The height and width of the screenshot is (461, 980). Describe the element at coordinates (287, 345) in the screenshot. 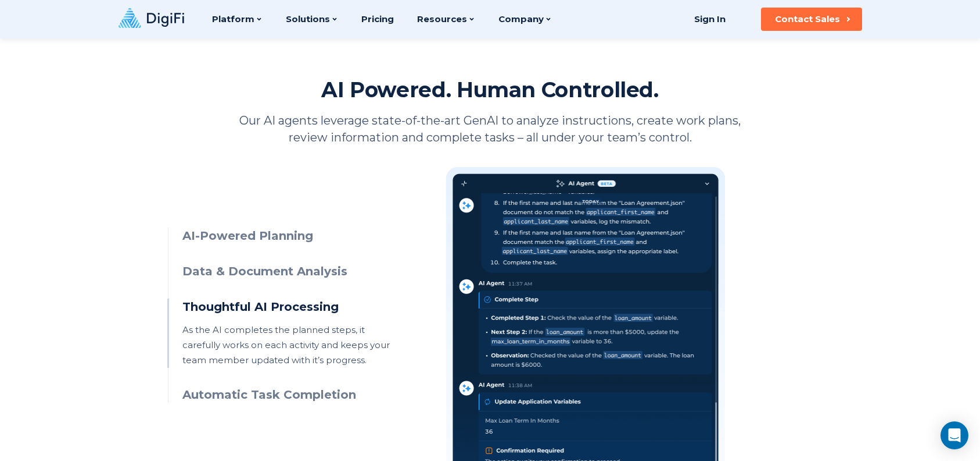

I see `p: As the AI completes the planned steps, it carefully works on each activity and keeps your team me...` at that location.